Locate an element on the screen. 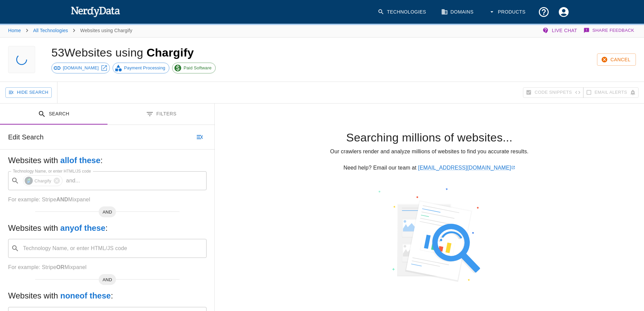 Image resolution: width=644 pixels, height=311 pixels. button: Products is located at coordinates (508, 12).